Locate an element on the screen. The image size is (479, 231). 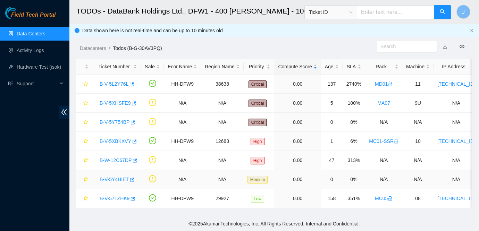
a: B-V-5Y4HIET is located at coordinates (114, 180).